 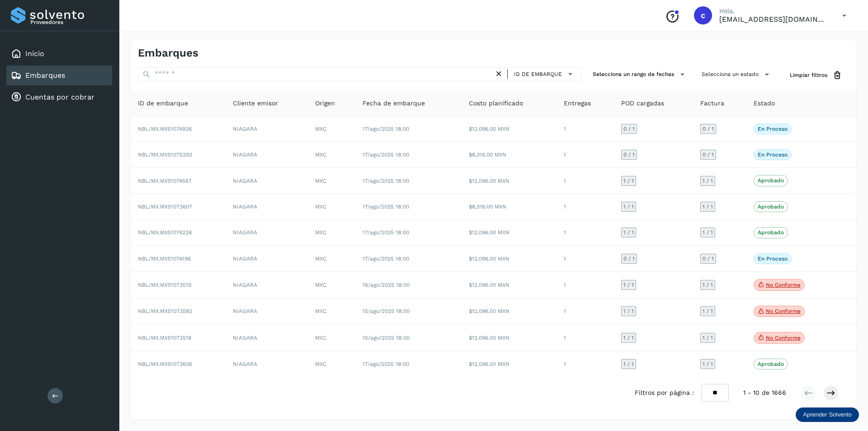 What do you see at coordinates (60, 97) in the screenshot?
I see `a: Cuentas por cobrar` at bounding box center [60, 97].